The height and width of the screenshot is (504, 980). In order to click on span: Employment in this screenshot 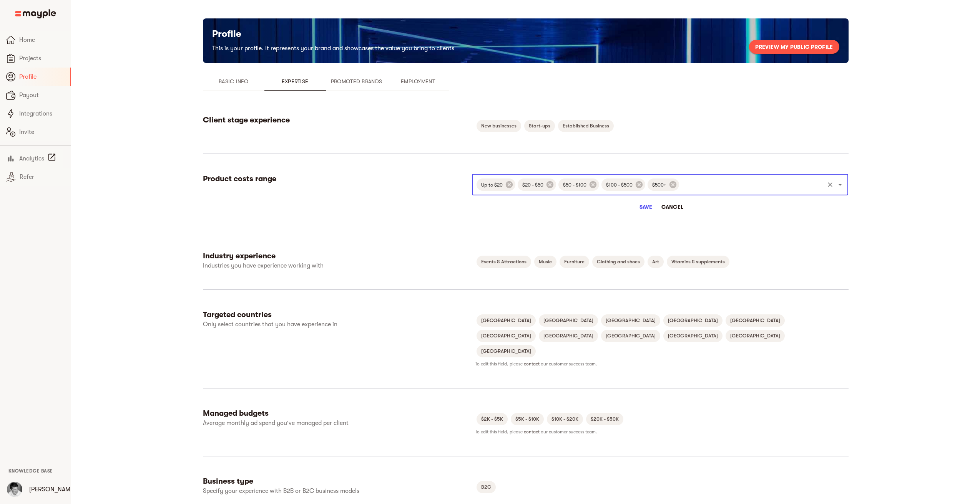, I will do `click(418, 82)`.